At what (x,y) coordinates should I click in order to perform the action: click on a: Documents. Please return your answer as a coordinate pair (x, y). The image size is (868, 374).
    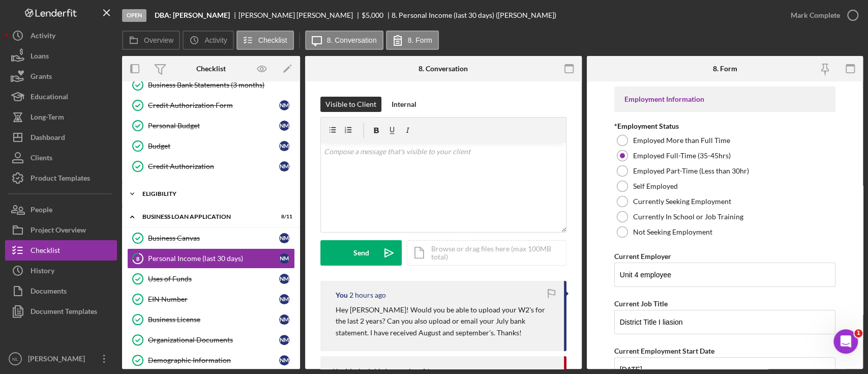
    Looking at the image, I should click on (61, 291).